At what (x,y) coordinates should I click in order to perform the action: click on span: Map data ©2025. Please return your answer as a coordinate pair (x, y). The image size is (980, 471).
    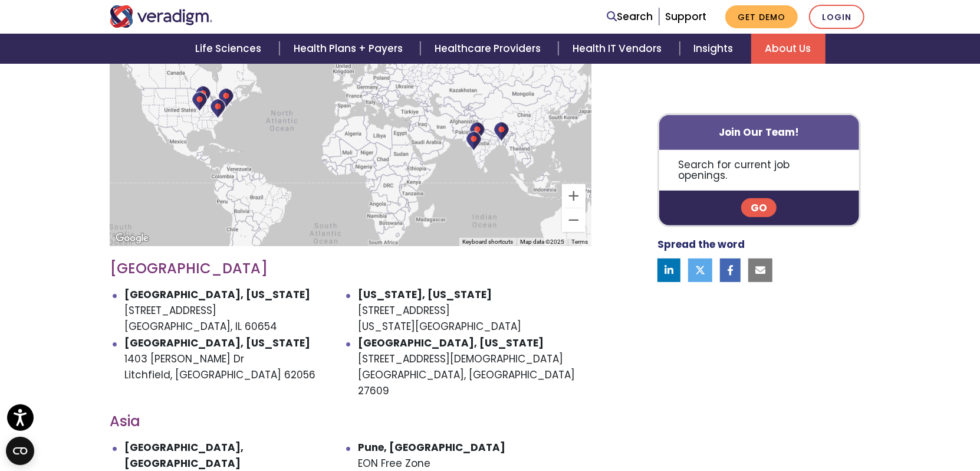
    Looking at the image, I should click on (542, 241).